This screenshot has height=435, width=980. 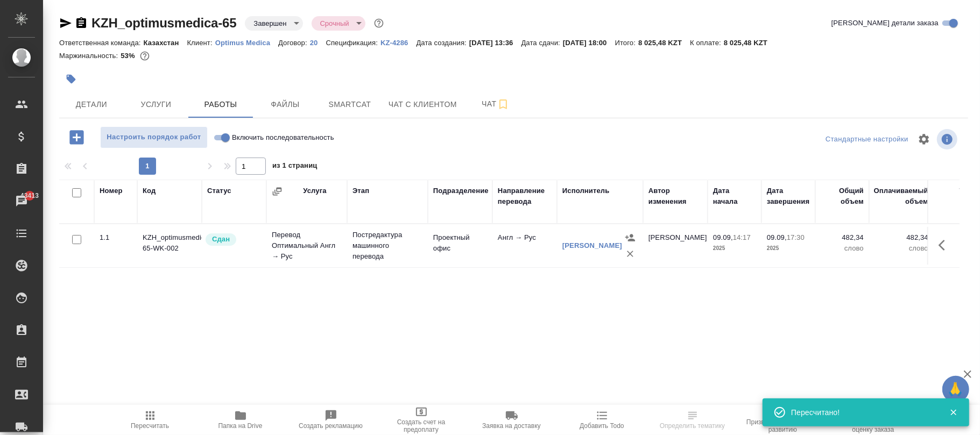 I want to click on td: Проектный офис, so click(x=460, y=246).